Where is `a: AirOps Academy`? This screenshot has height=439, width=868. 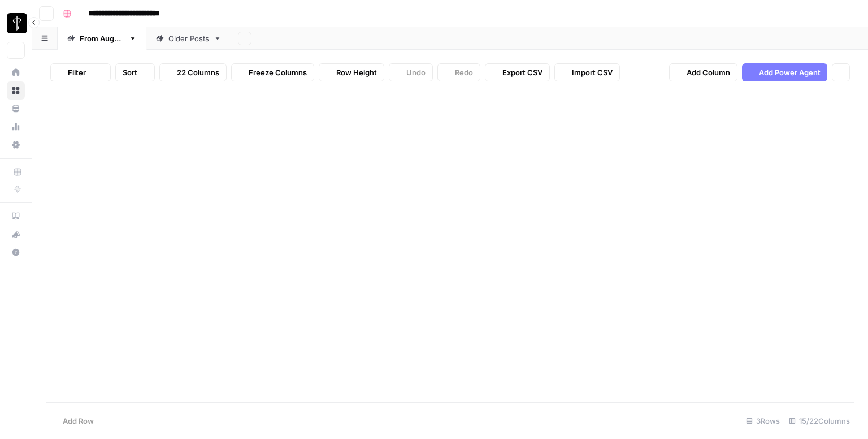
a: AirOps Academy is located at coordinates (16, 216).